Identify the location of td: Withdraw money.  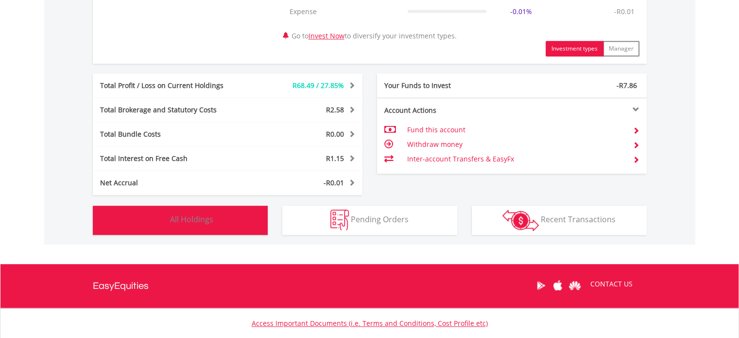
(516, 144).